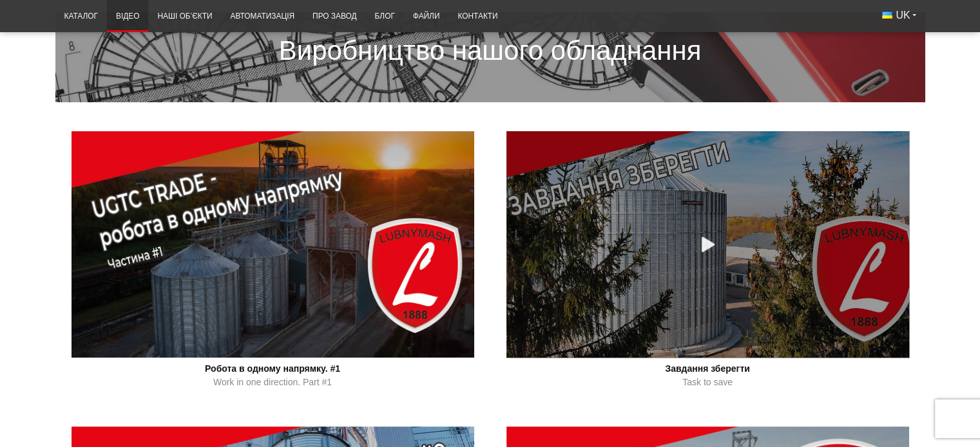  What do you see at coordinates (273, 369) in the screenshot?
I see `div: Робота в одному напрямку. #1` at bounding box center [273, 369].